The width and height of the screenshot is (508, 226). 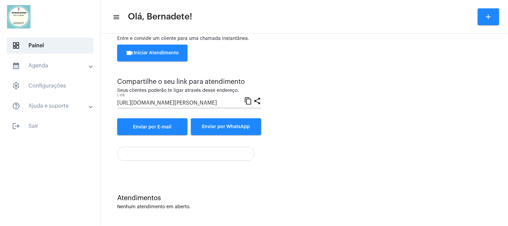 What do you see at coordinates (152, 53) in the screenshot?
I see `span: Iniciar Atendimento` at bounding box center [152, 53].